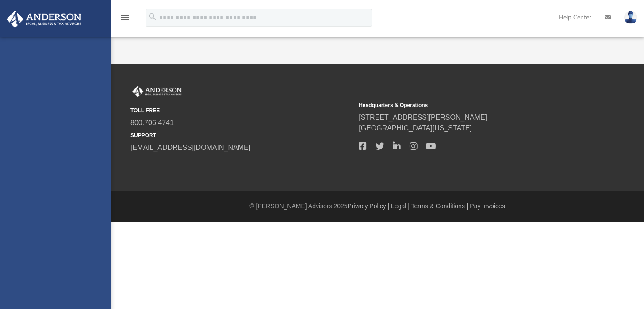 Image resolution: width=644 pixels, height=309 pixels. What do you see at coordinates (242, 135) in the screenshot?
I see `small: SUPPORT` at bounding box center [242, 135].